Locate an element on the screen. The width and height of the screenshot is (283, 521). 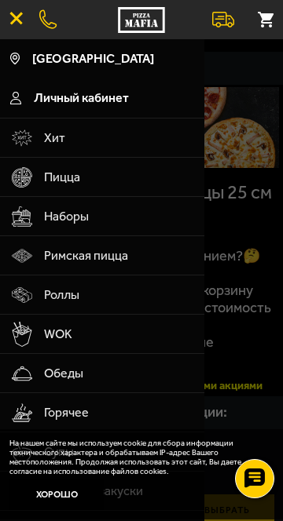
span: Наборы is located at coordinates (119, 217).